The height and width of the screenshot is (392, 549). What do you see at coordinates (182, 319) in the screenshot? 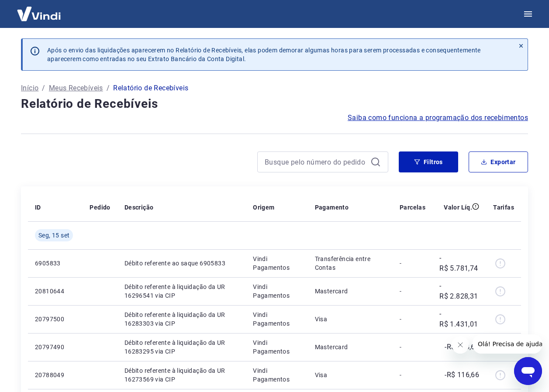
I see `p: Débito referente à liquidação da UR 16283303 via CIP` at bounding box center [182, 319].